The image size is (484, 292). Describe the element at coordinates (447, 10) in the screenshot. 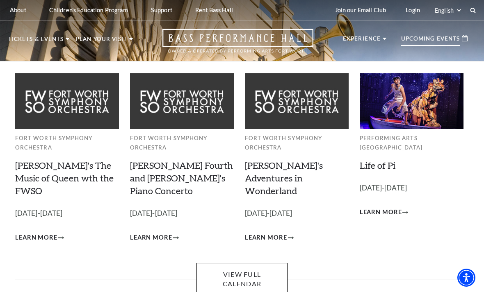

I see `select: Select:` at that location.